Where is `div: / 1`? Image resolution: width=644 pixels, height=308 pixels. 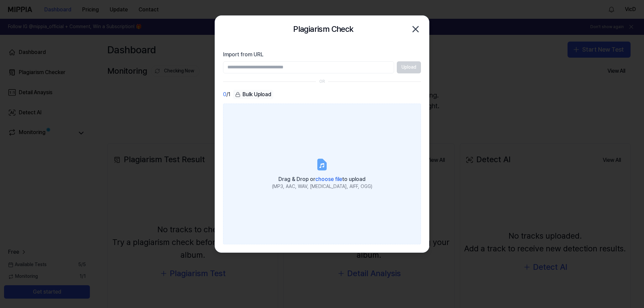
div: / 1 is located at coordinates (227, 94).